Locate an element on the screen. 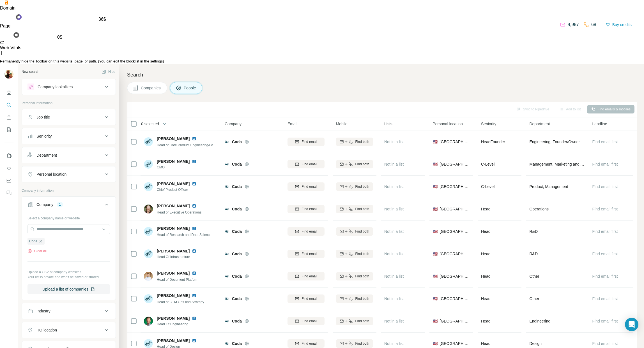 The height and width of the screenshot is (348, 644). div: 1 is located at coordinates (60, 204).